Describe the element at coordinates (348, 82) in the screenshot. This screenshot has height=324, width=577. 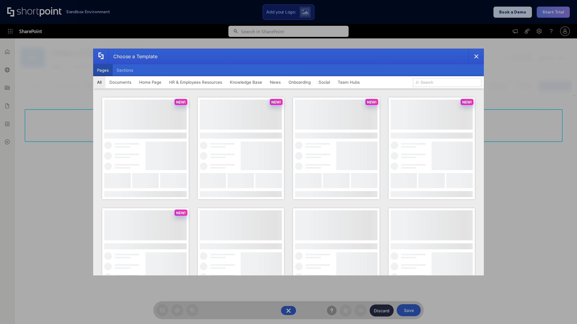
I see `button: Team Hubs` at that location.